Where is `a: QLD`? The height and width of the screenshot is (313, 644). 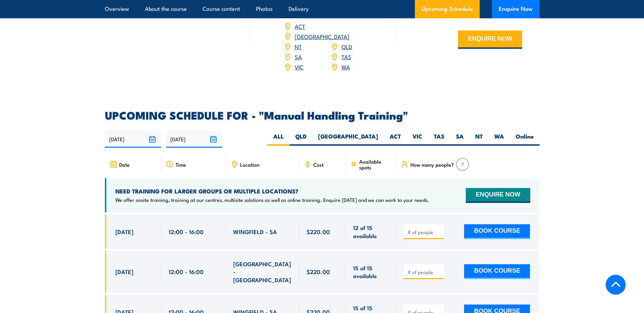 a: QLD is located at coordinates (346, 47).